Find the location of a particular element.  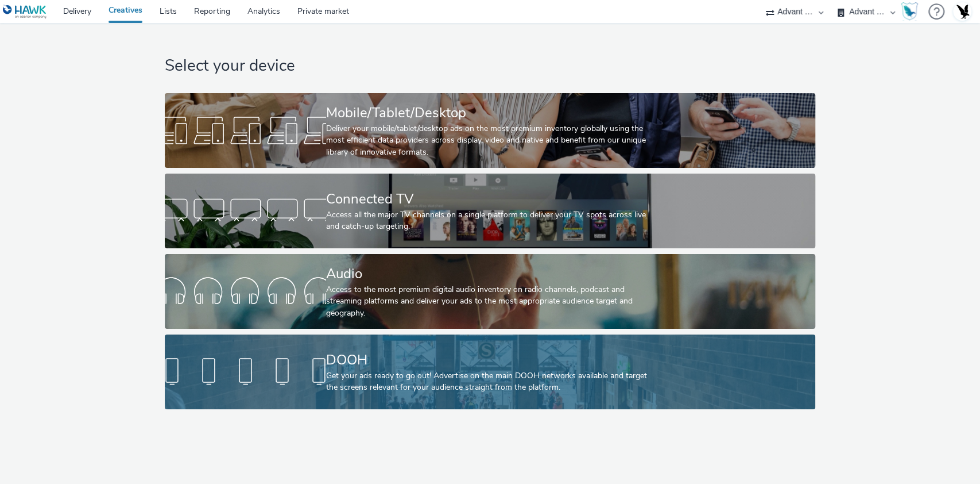

div: DOOH is located at coordinates (488, 360).